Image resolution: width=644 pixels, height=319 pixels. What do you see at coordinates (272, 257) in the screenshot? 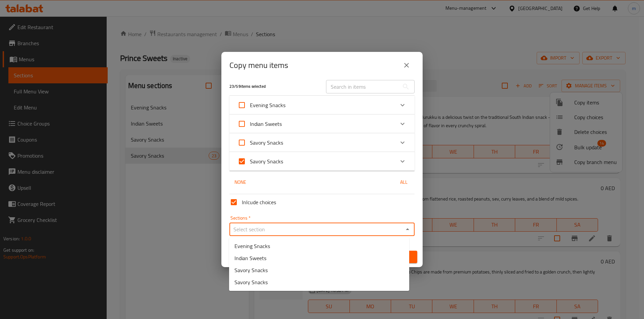
I see `button: Cancel` at bounding box center [272, 257].